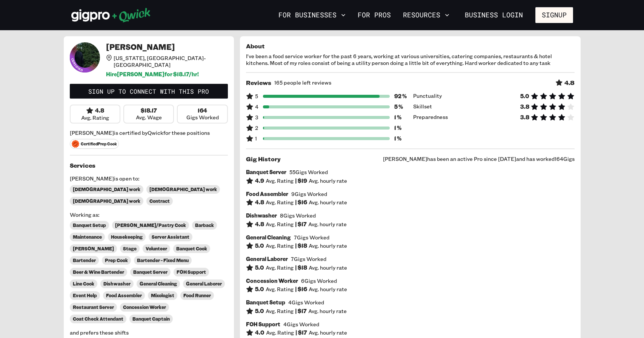 Image resolution: width=644 pixels, height=338 pixels. Describe the element at coordinates (260, 333) in the screenshot. I see `h6: 4.0` at that location.